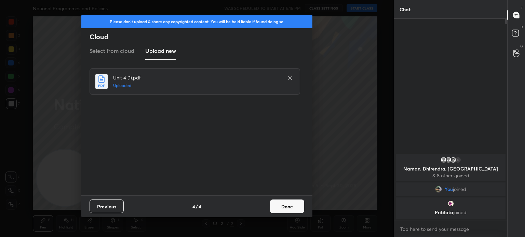 Image resolution: width=525 pixels, height=237 pixels. What do you see at coordinates (197, 78) in the screenshot?
I see `h4: Unit 4 (1).pdf` at bounding box center [197, 78].